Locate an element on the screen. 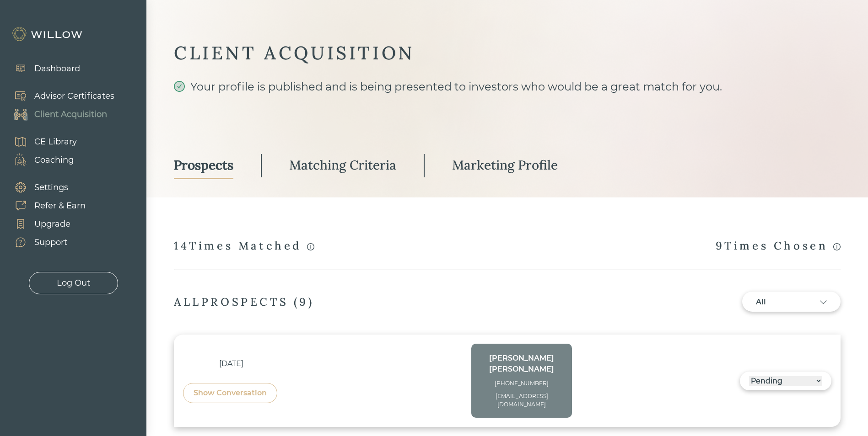 Image resolution: width=868 pixels, height=436 pixels. a: CE Library is located at coordinates (41, 141).